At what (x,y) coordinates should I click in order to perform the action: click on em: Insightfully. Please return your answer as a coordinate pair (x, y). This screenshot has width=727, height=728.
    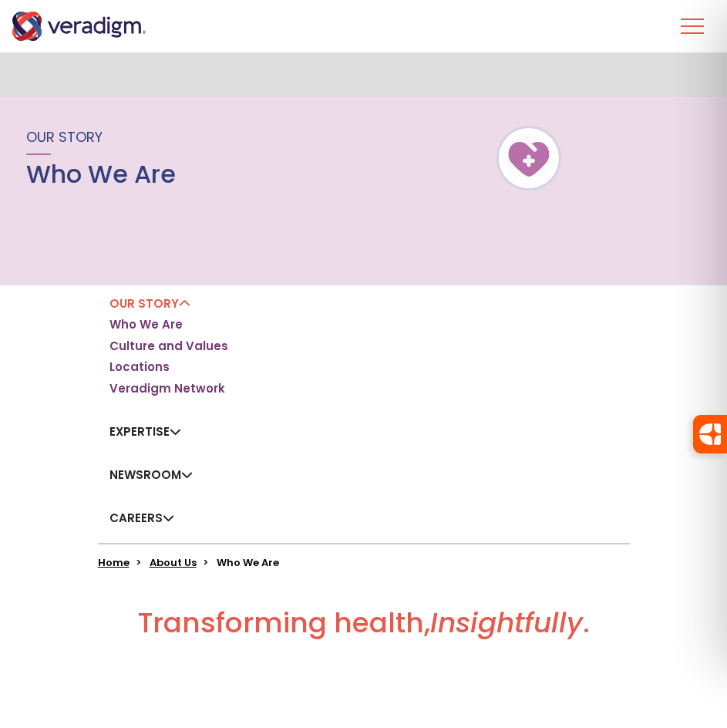
    Looking at the image, I should click on (506, 622).